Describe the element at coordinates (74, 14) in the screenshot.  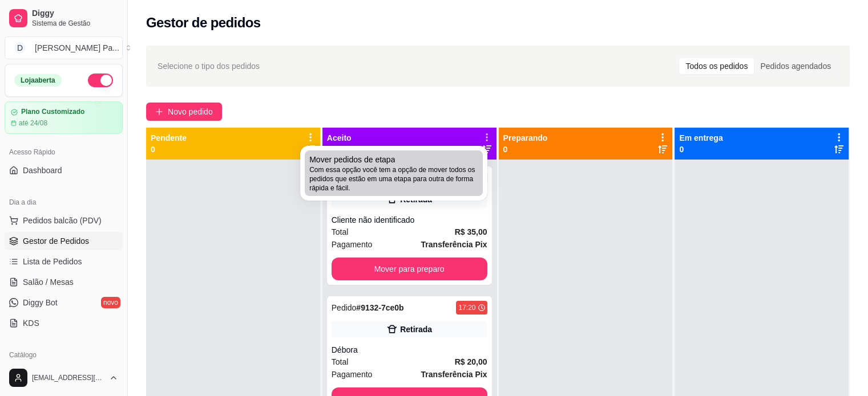
I see `span: Diggy` at that location.